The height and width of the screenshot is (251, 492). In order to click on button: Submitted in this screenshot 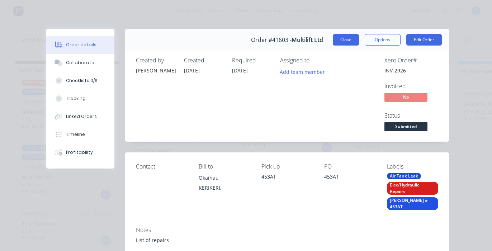, I will do `click(406, 127)`.